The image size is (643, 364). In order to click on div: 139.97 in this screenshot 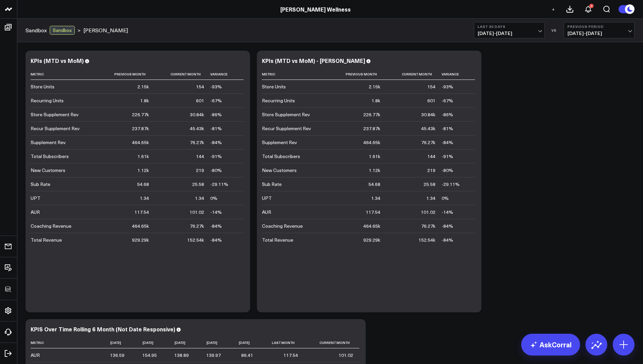, I will do `click(214, 356)`.